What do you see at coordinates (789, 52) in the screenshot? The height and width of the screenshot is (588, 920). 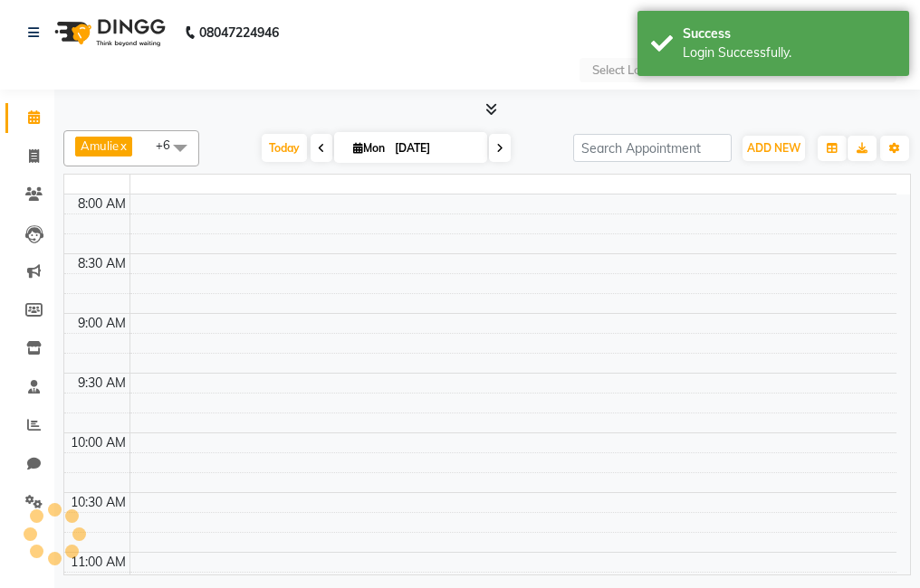 I see `div: Login Successfully.` at bounding box center [789, 52].